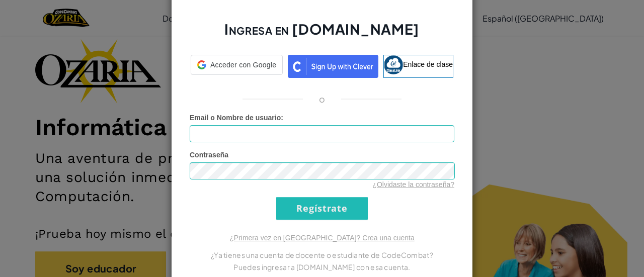 The width and height of the screenshot is (644, 277). I want to click on img: classlink-logo-small.png, so click(393, 65).